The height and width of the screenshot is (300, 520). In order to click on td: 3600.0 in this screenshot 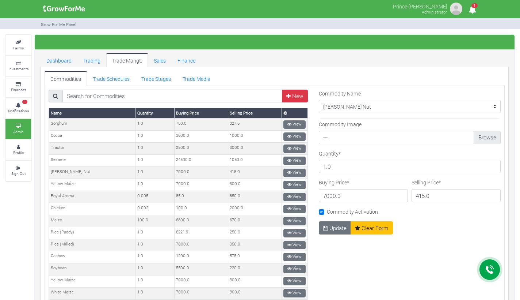, I will do `click(201, 136)`.